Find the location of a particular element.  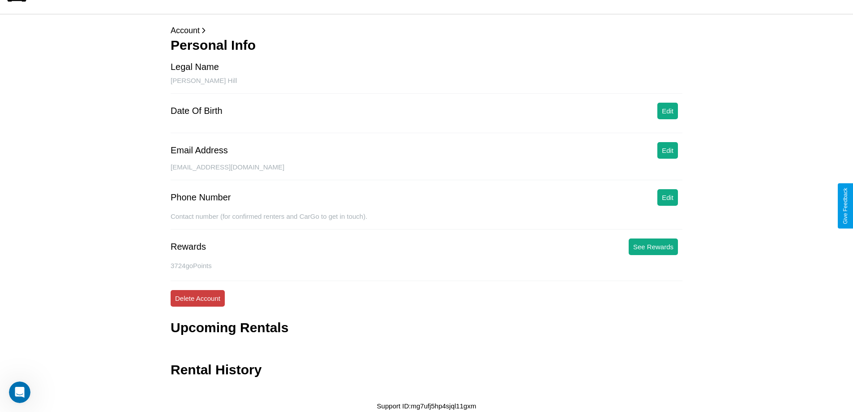

div: Give Feedback is located at coordinates (846, 206).